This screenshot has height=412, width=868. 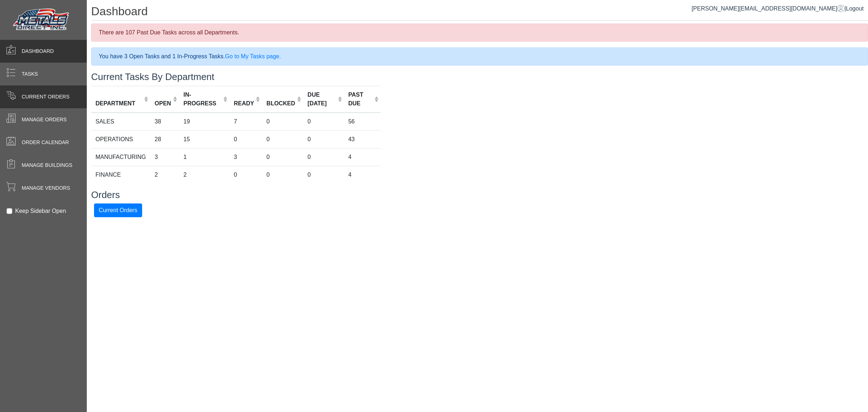 What do you see at coordinates (204, 157) in the screenshot?
I see `td: 1` at bounding box center [204, 157].